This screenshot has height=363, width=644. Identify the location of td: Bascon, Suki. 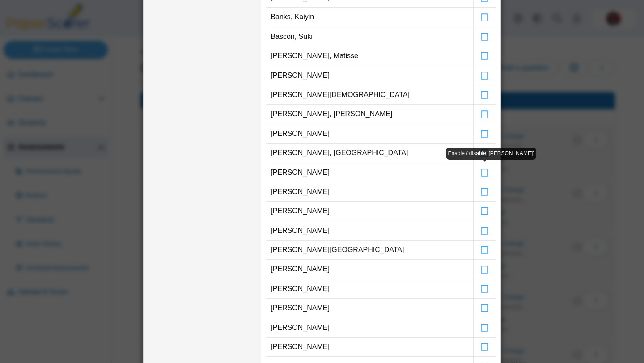
(369, 36).